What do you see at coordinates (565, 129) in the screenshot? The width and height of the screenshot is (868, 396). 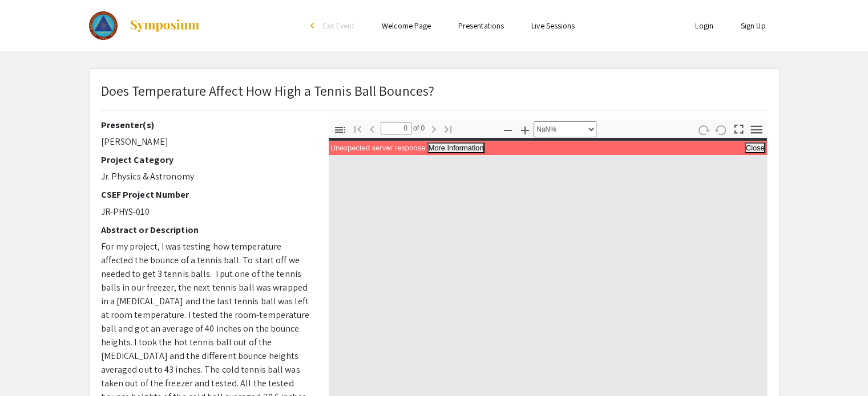 I see `select: Zoom` at bounding box center [565, 129].